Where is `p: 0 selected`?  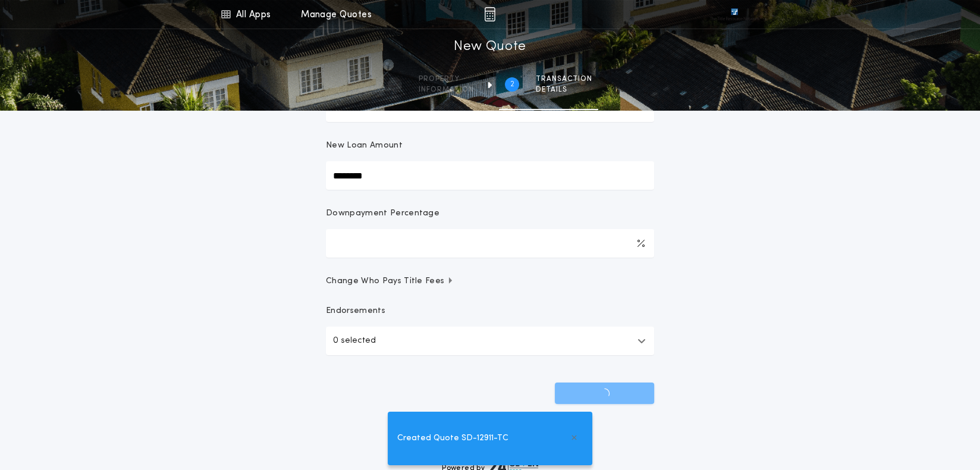 p: 0 selected is located at coordinates (355, 341).